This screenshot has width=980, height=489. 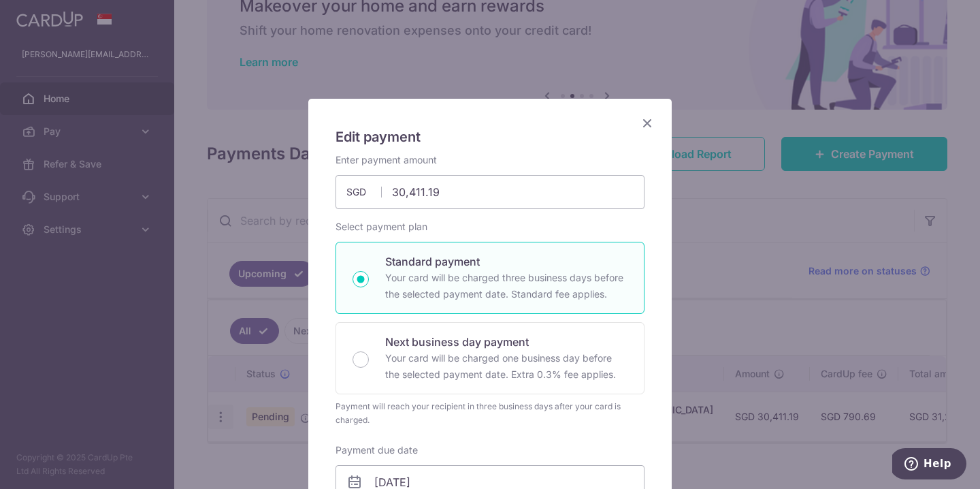 I want to click on button: Close, so click(x=647, y=123).